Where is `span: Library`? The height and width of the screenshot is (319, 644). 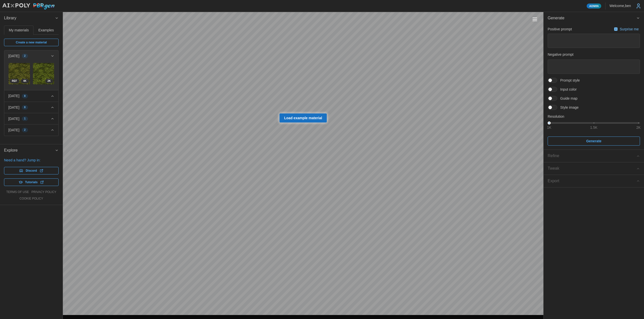 span: Library is located at coordinates (29, 18).